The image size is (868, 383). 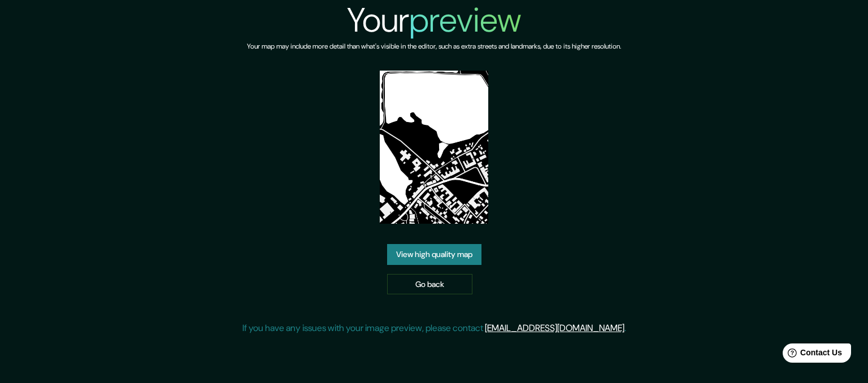 I want to click on span: Contact Us, so click(x=54, y=14).